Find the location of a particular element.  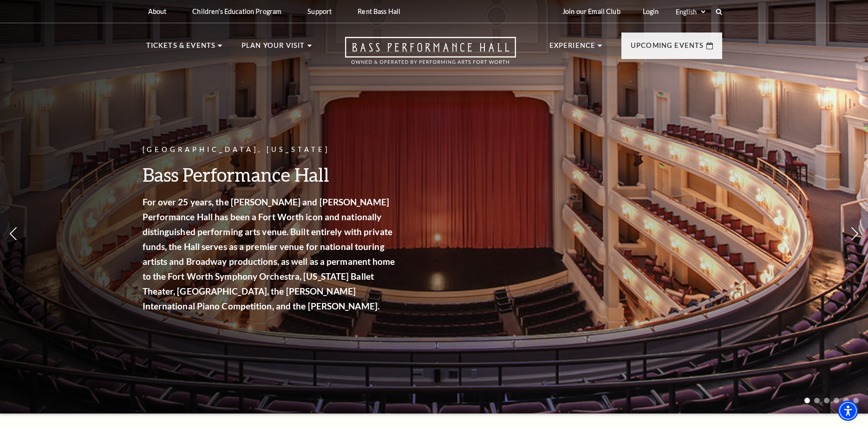

h3: Bass Performance Hall is located at coordinates (270, 175).